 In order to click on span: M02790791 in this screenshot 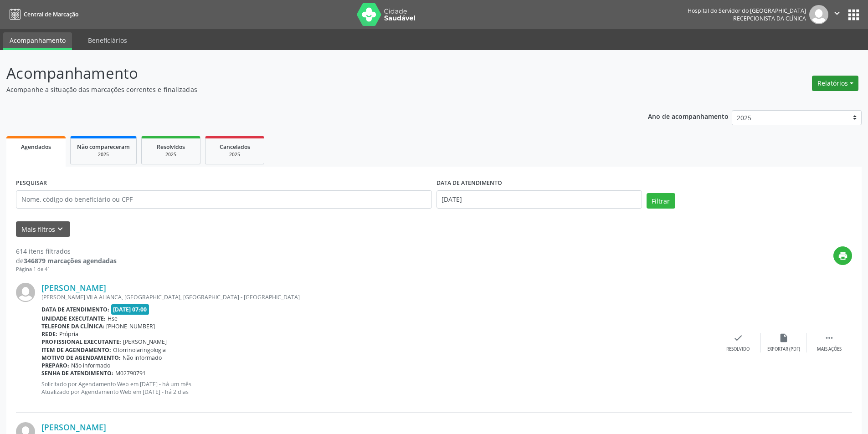, I will do `click(130, 373)`.